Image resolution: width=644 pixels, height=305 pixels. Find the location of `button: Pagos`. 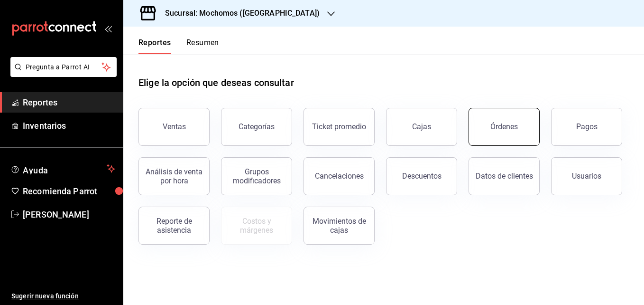

button: Pagos is located at coordinates (587, 127).